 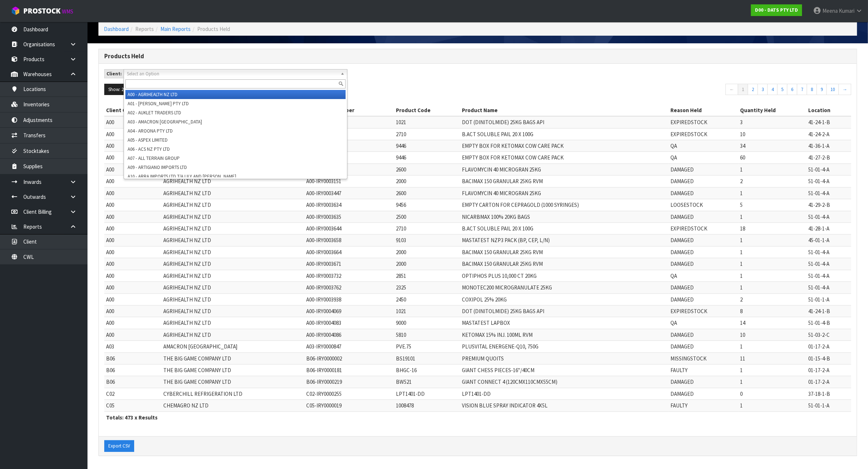 What do you see at coordinates (772, 205) in the screenshot?
I see `td: 5` at bounding box center [772, 205].